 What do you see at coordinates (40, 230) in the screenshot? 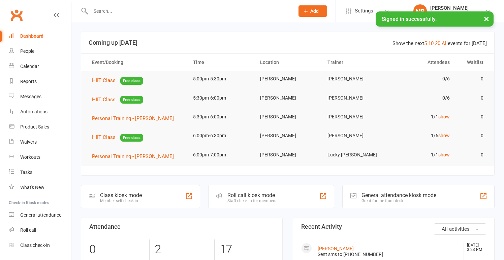
I see `a: Roll call` at bounding box center [40, 230].